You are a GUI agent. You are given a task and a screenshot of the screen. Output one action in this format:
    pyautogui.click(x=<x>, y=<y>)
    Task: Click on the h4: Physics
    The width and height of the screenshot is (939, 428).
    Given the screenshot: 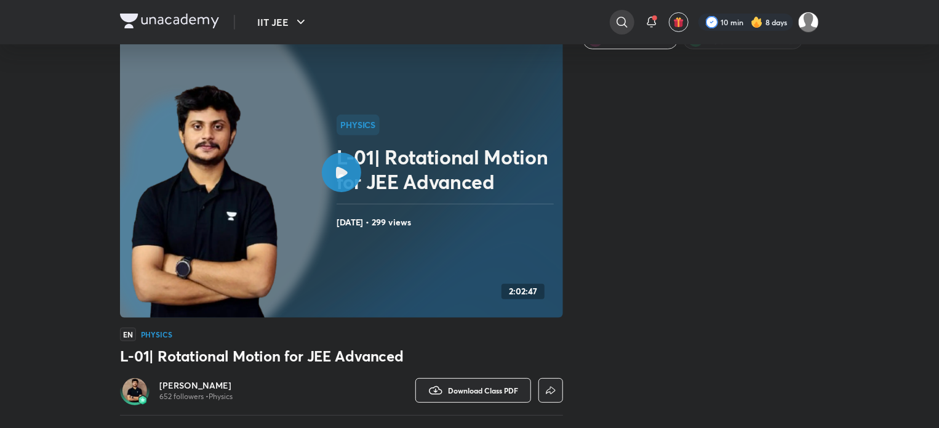 What is the action you would take?
    pyautogui.click(x=156, y=334)
    